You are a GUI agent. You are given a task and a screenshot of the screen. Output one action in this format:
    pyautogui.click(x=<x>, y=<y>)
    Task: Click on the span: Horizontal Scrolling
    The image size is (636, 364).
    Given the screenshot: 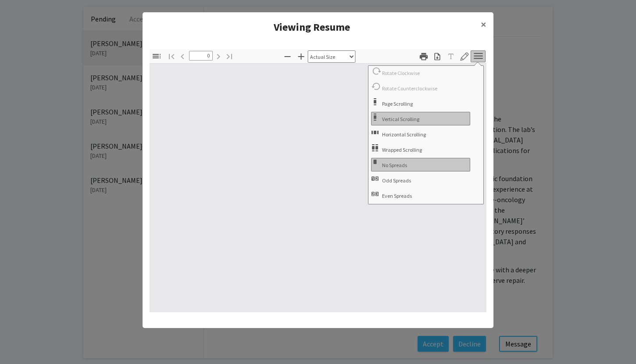 What is the action you would take?
    pyautogui.click(x=405, y=134)
    